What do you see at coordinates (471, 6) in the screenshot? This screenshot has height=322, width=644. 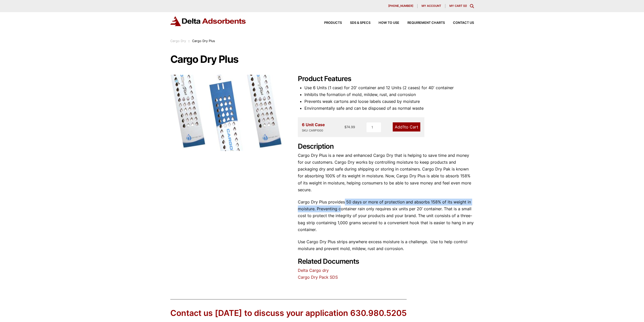 I see `div: Toggle Modal Content` at bounding box center [471, 6].